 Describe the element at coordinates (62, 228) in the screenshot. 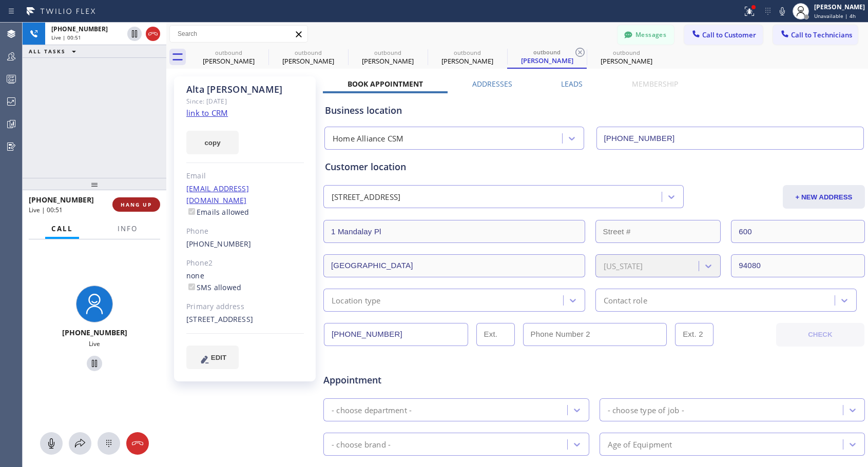

I see `button: Call` at that location.